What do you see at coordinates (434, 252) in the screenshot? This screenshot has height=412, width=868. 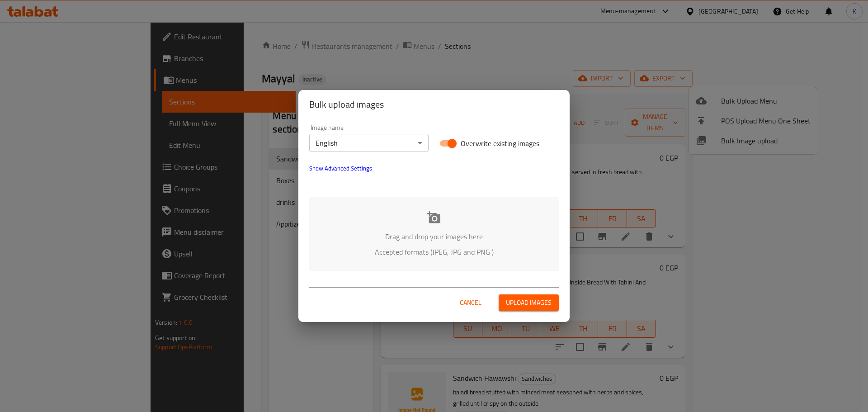 I see `p: Accepted formats (JPEG, JPG and PNG )` at bounding box center [434, 252].